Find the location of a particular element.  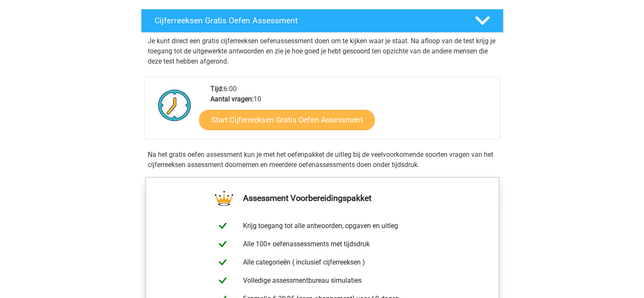

img: Klok is located at coordinates (175, 105).